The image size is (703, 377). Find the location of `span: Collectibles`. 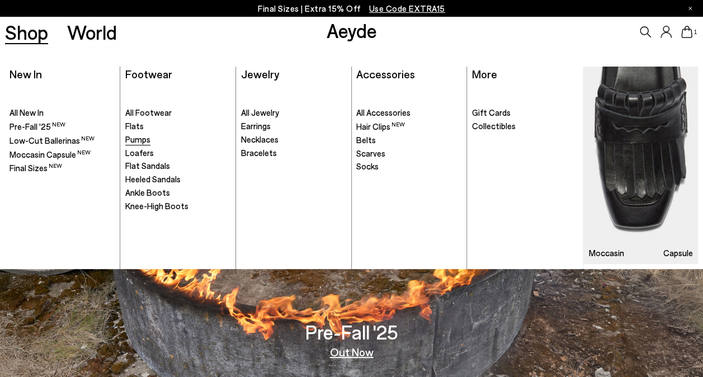

span: Collectibles is located at coordinates (494, 126).